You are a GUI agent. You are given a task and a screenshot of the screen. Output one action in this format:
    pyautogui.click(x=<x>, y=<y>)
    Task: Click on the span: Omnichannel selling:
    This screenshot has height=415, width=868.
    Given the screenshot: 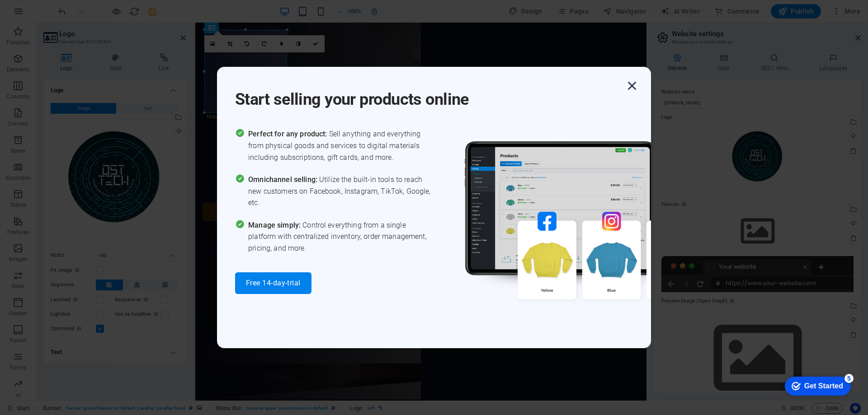 What is the action you would take?
    pyautogui.click(x=283, y=179)
    